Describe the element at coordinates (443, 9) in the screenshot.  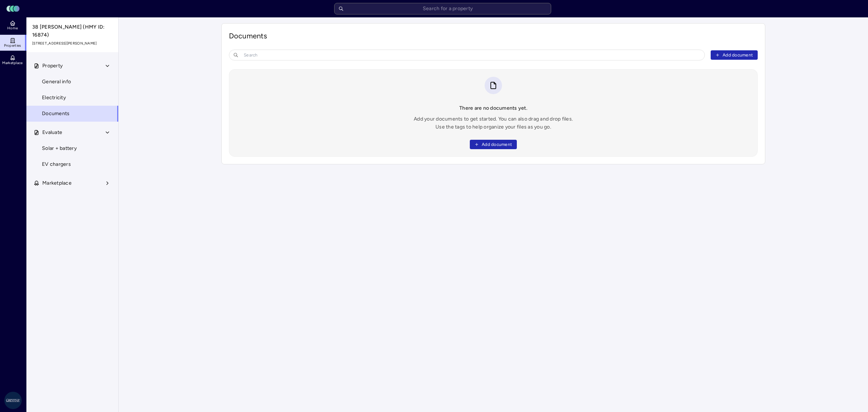
I see `input: Search for a property` at that location.